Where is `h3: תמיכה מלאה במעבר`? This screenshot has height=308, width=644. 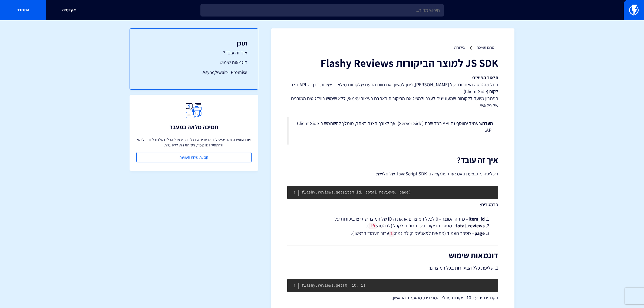
h3: תמיכה מלאה במעבר is located at coordinates (194, 127).